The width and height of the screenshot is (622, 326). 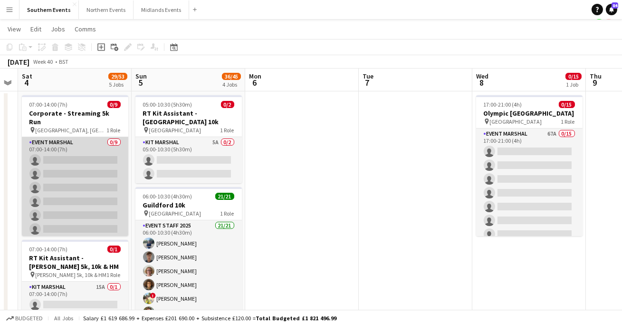 I want to click on button: Budgeted, so click(x=24, y=318).